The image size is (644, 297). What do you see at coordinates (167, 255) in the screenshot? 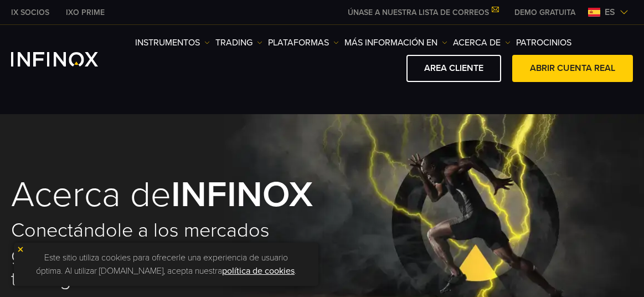
I see `h2: Conectándole a los mercados globales colocando el poder del trading en sus manos.` at bounding box center [167, 255].